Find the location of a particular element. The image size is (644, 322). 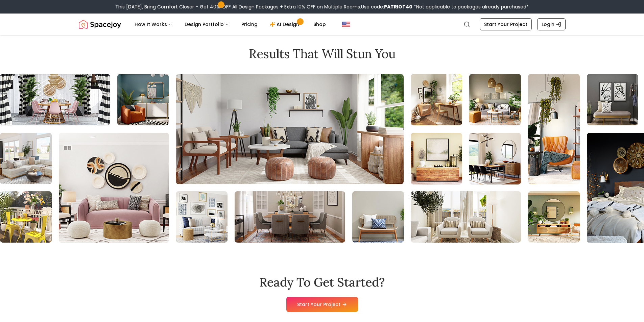

a: Pricing is located at coordinates (249, 24).